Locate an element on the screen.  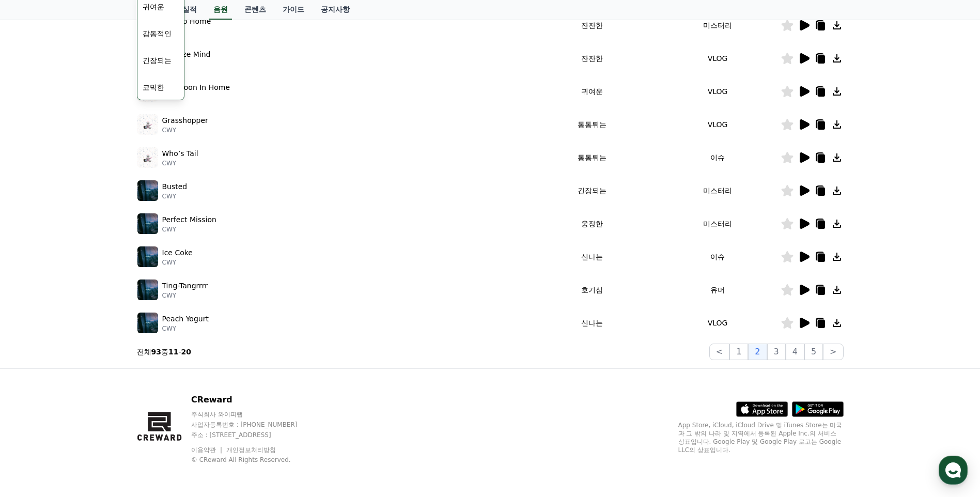
p: Agonize Mind is located at coordinates (187, 54).